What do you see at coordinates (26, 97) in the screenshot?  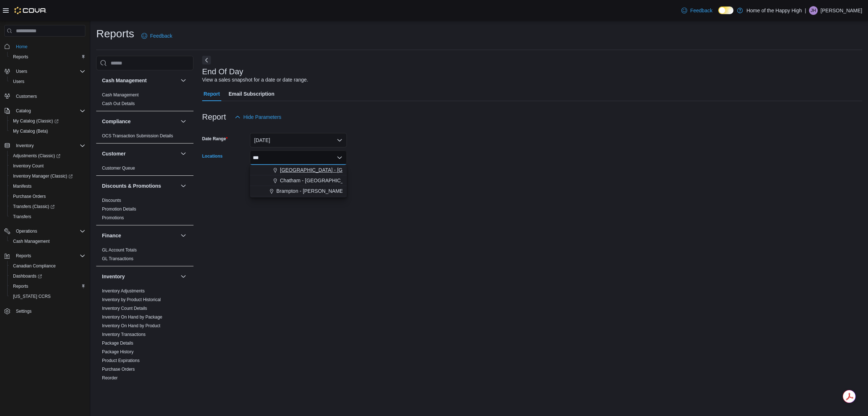 I see `a: Customers` at bounding box center [26, 97].